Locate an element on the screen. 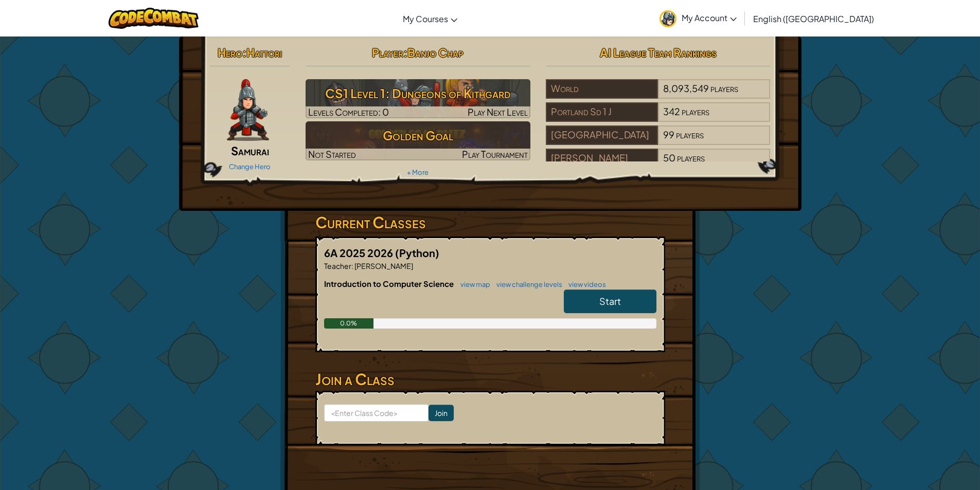 Image resolution: width=980 pixels, height=490 pixels. a: My Courses is located at coordinates (430, 19).